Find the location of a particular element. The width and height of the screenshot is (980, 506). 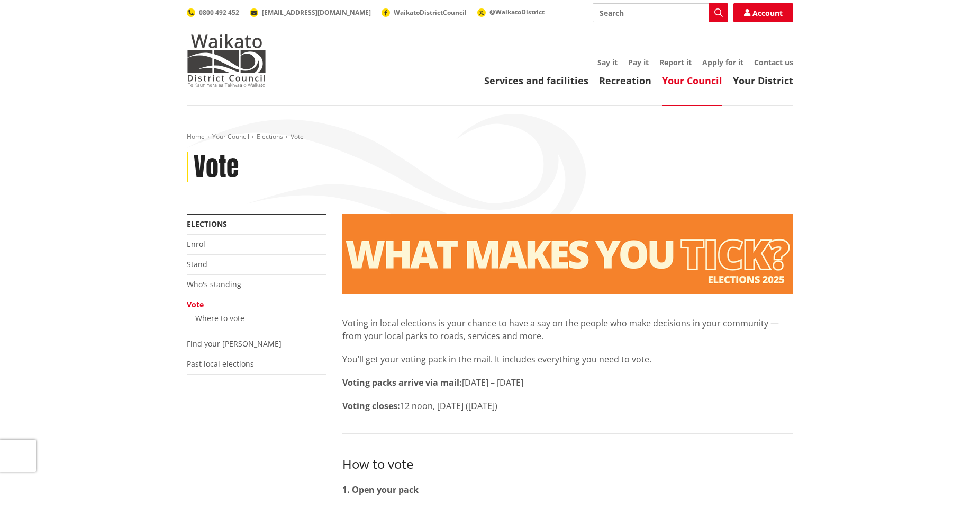

a: Who's standing is located at coordinates (214, 284).